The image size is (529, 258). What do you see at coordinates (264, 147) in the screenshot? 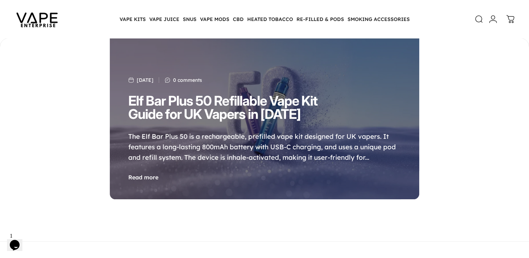
I see `div: The Elf Bar Plus 50 is a rechargeable, prefilled vape kit designed for UK vapers. It features a l...` at bounding box center [264, 147].